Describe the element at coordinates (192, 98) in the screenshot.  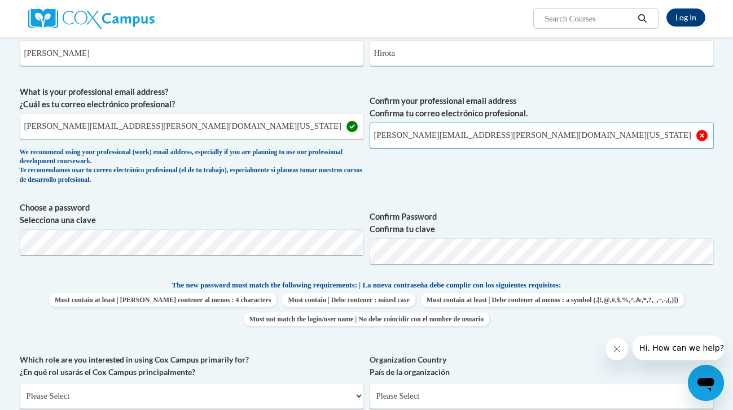
I see `label: What is your professional email address? ¿Cuál es tu correo electrónico profesional?` at that location.